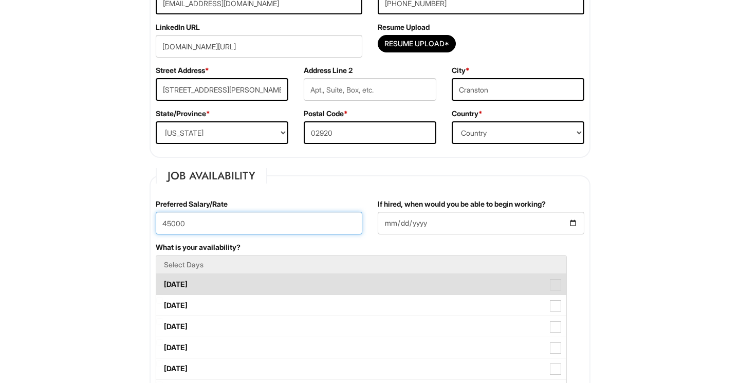  Describe the element at coordinates (460, 70) in the screenshot. I see `label: City` at that location.